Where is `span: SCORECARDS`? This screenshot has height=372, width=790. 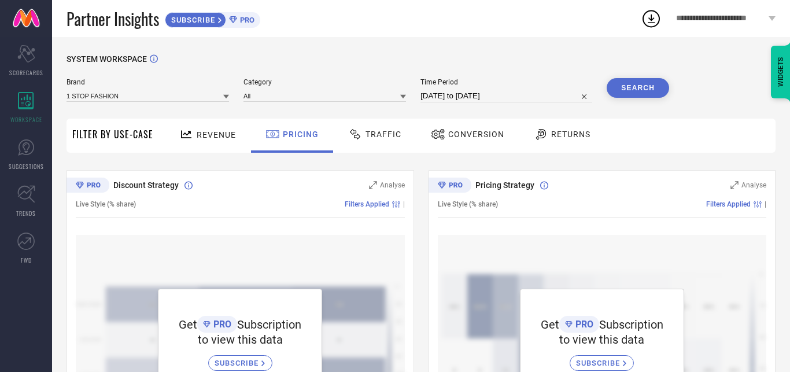
span: SCORECARDS is located at coordinates (26, 72).